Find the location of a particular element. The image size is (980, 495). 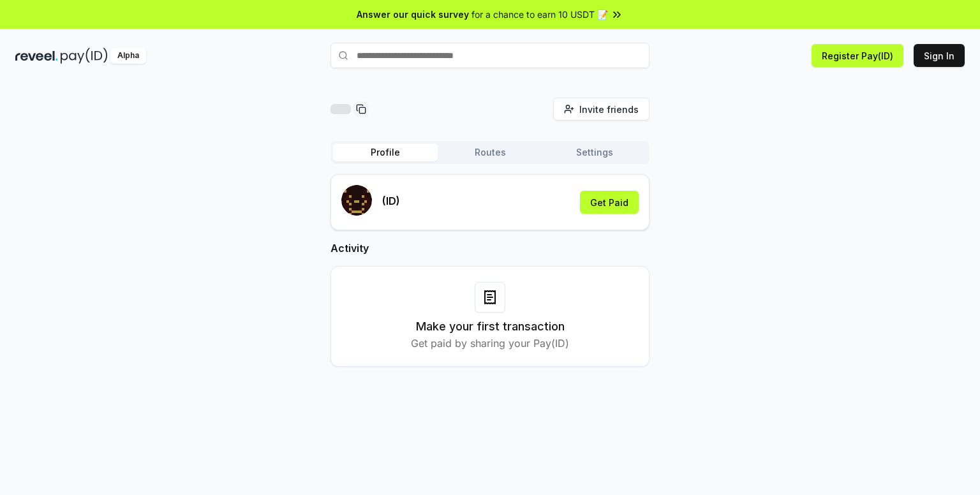

span: for a chance to earn 10 USDT 📝 is located at coordinates (539, 14).